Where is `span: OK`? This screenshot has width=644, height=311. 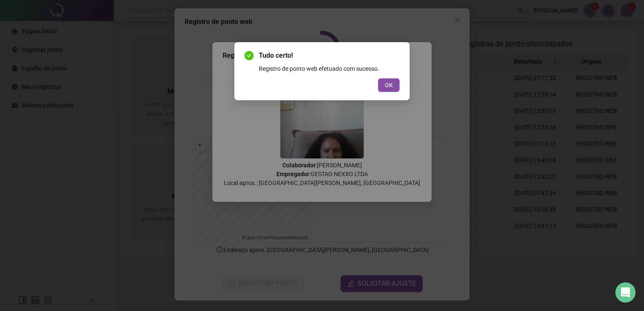
span: OK is located at coordinates (389, 85).